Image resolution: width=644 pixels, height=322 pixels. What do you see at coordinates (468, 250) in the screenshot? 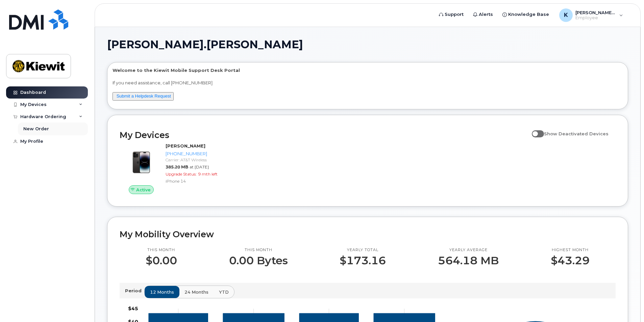
I see `p: Yearly average` at bounding box center [468, 250].